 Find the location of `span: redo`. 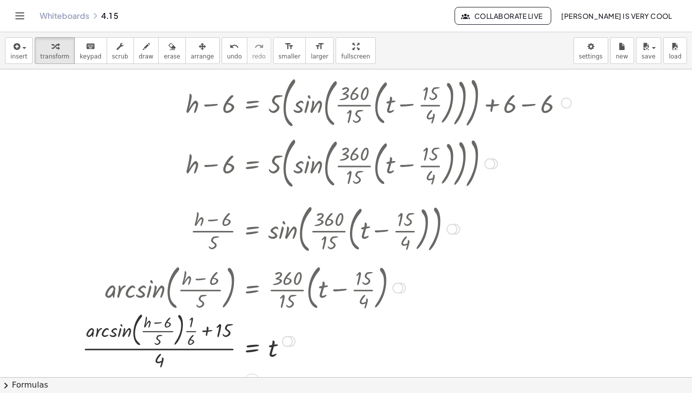

span: redo is located at coordinates (259, 56).